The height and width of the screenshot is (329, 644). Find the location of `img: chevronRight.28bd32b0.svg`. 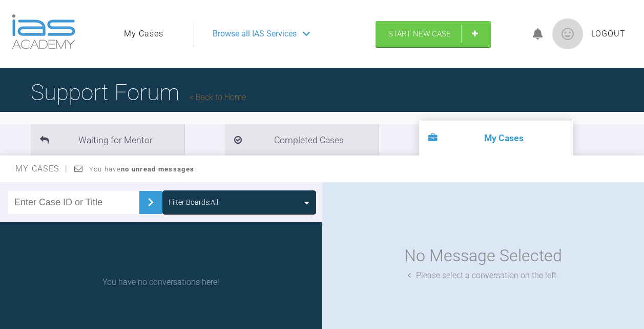

img: chevronRight.28bd32b0.svg is located at coordinates (151, 202).